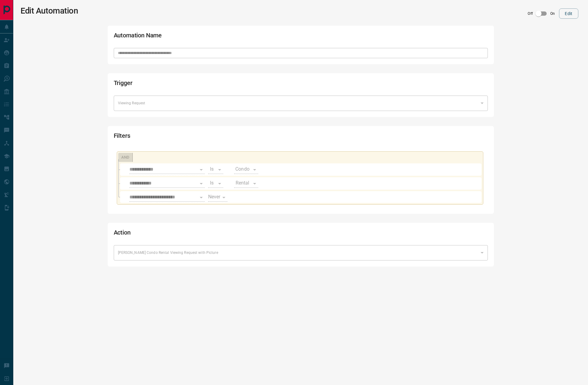 Image resolution: width=588 pixels, height=385 pixels. Describe the element at coordinates (569, 13) in the screenshot. I see `button: Edit` at that location.